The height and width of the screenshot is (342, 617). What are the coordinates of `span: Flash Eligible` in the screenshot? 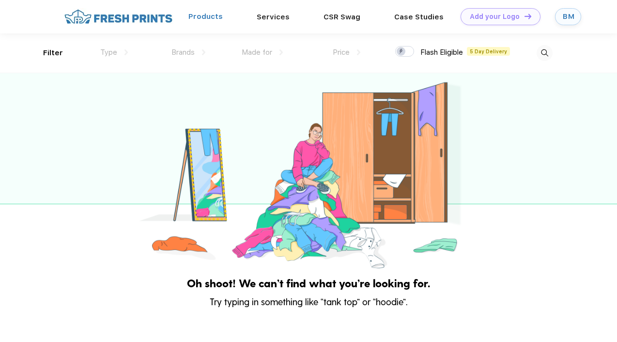 It's located at (442, 52).